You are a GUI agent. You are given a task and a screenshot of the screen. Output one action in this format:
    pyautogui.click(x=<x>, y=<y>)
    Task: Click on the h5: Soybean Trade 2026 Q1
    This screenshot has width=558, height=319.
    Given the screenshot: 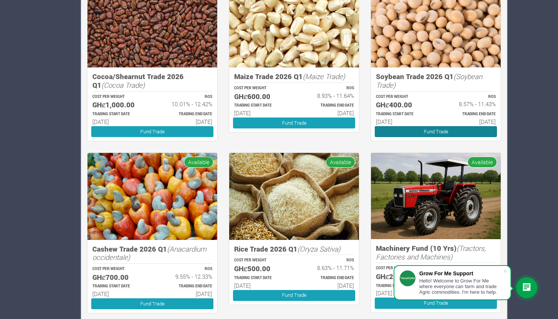 What is the action you would take?
    pyautogui.click(x=436, y=81)
    